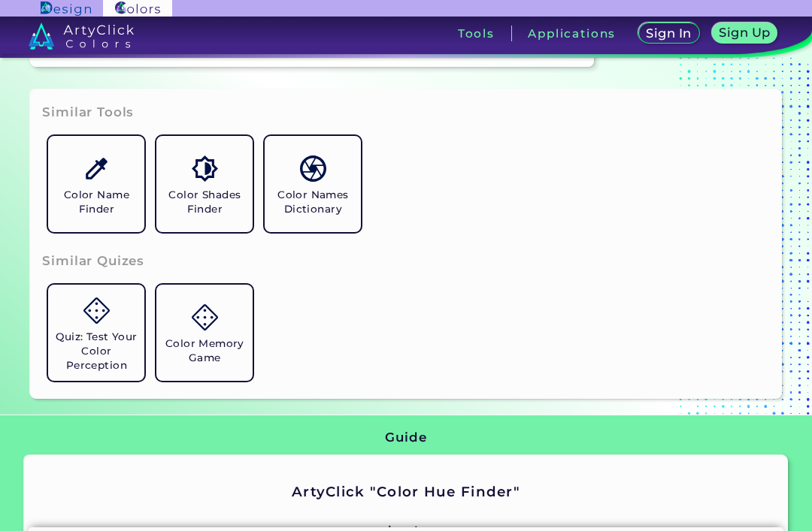 The height and width of the screenshot is (531, 812). What do you see at coordinates (405, 492) in the screenshot?
I see `h2: ArtyClick "Color Hue Finder"` at bounding box center [405, 492].